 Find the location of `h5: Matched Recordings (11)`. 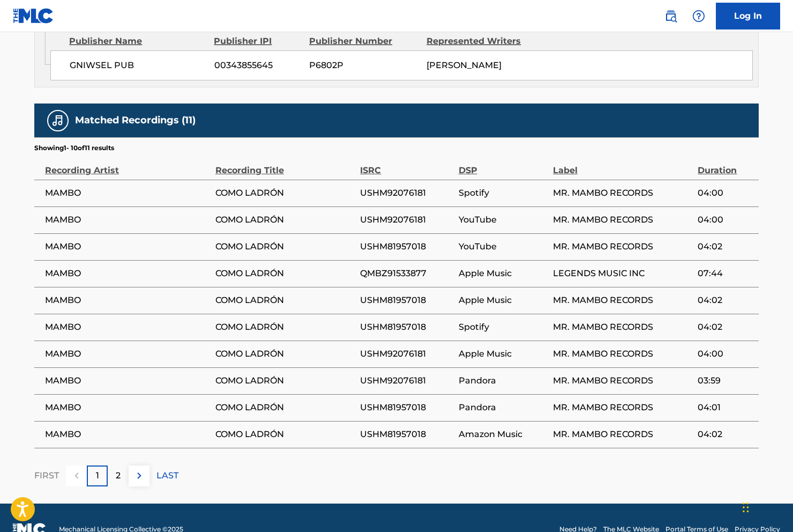

h5: Matched Recordings (11) is located at coordinates (135, 121).